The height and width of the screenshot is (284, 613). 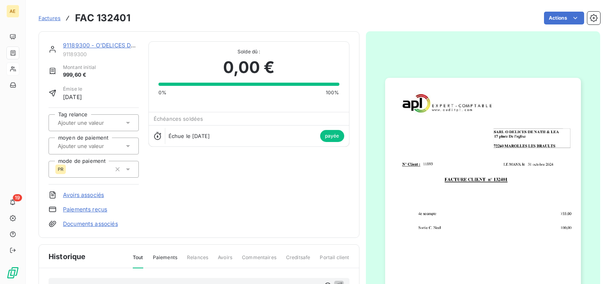 I want to click on span: Tout, so click(x=138, y=261).